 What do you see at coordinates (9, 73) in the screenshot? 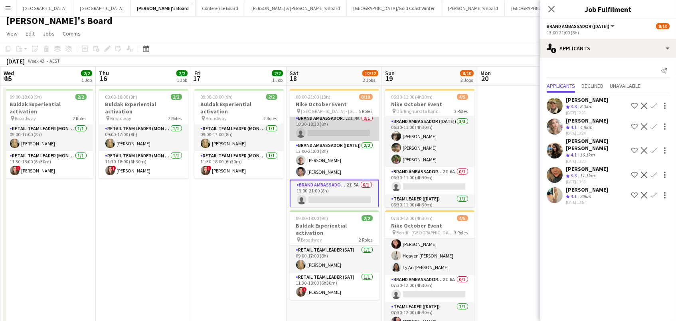
I see `span: Wed` at bounding box center [9, 73].